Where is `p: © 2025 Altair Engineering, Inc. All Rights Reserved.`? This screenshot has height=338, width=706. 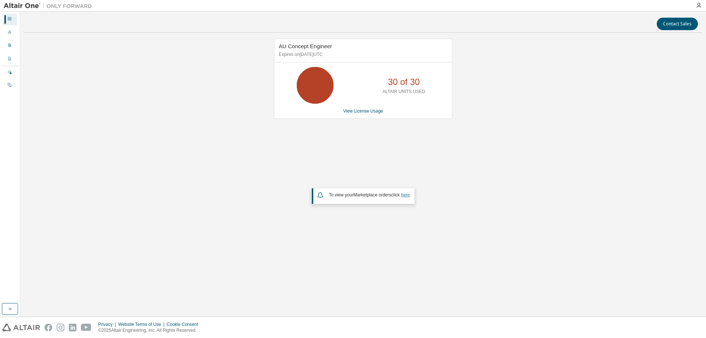
p: © 2025 Altair Engineering, Inc. All Rights Reserved. is located at coordinates (150, 330).